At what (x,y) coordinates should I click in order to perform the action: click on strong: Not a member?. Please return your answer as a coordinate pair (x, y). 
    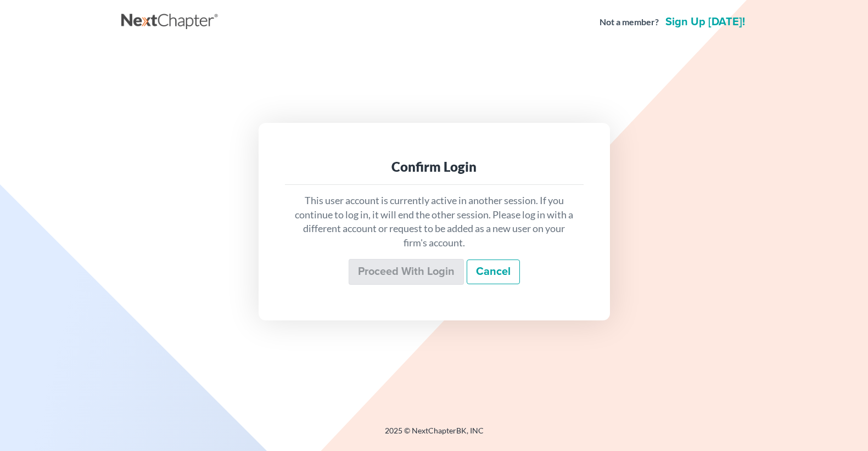
    Looking at the image, I should click on (629, 22).